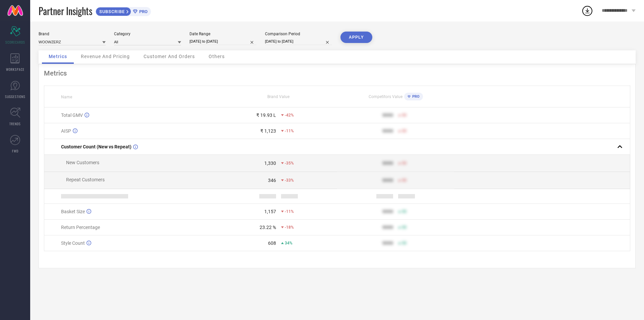  I want to click on span: Style Count, so click(73, 243).